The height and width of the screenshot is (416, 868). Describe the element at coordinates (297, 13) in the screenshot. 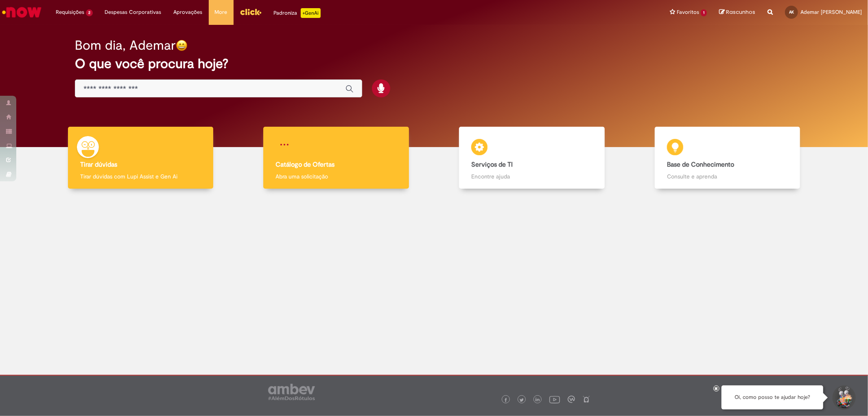

I see `div: Padroniza` at that location.